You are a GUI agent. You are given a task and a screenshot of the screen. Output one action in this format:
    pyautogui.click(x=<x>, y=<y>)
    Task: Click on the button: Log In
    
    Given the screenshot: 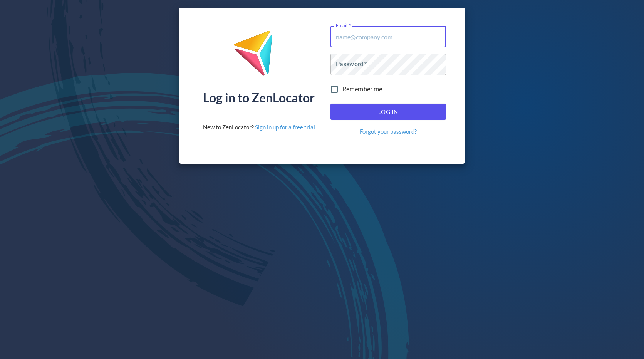 What is the action you would take?
    pyautogui.click(x=388, y=112)
    